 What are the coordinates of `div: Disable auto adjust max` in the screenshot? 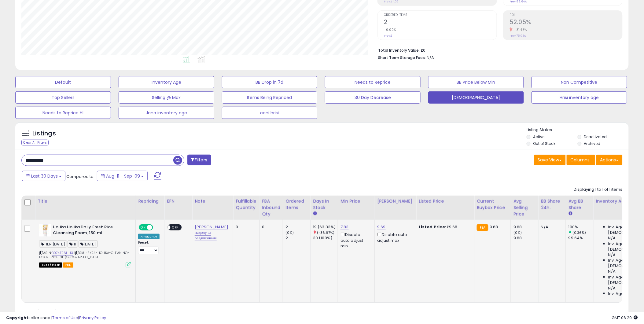 It's located at (394, 237).